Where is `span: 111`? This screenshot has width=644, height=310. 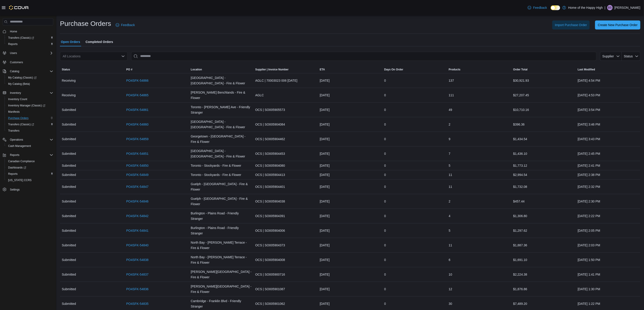
span: 111 is located at coordinates (451, 95).